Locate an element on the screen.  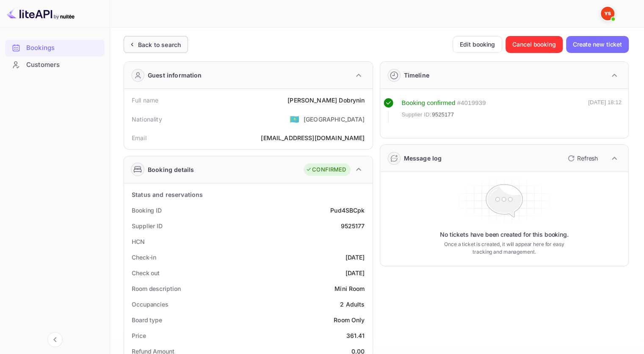
div: Check out is located at coordinates (146, 273).